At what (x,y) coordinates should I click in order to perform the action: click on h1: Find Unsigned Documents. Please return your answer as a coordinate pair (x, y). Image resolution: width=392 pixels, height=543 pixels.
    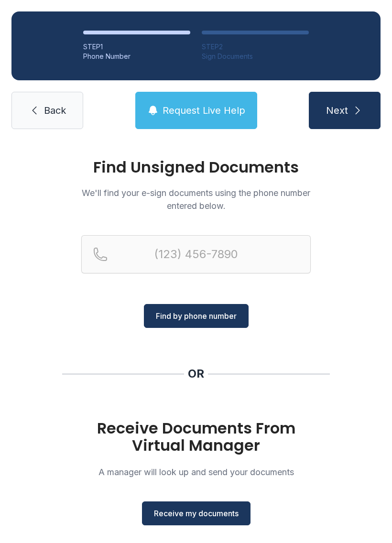
    Looking at the image, I should click on (196, 168).